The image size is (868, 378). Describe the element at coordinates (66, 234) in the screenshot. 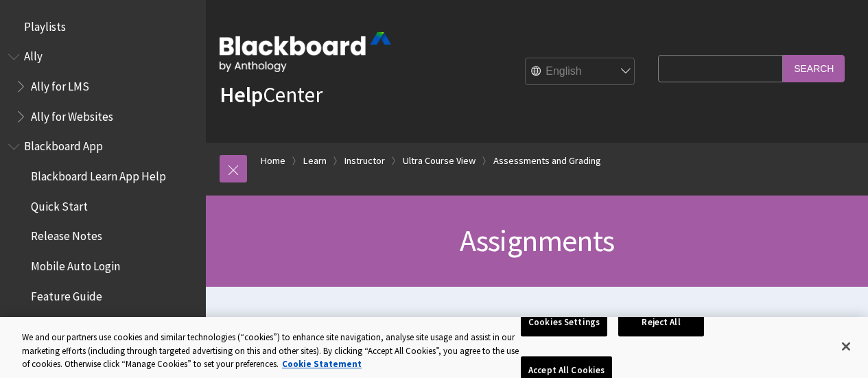

I see `span: Release Notes` at that location.